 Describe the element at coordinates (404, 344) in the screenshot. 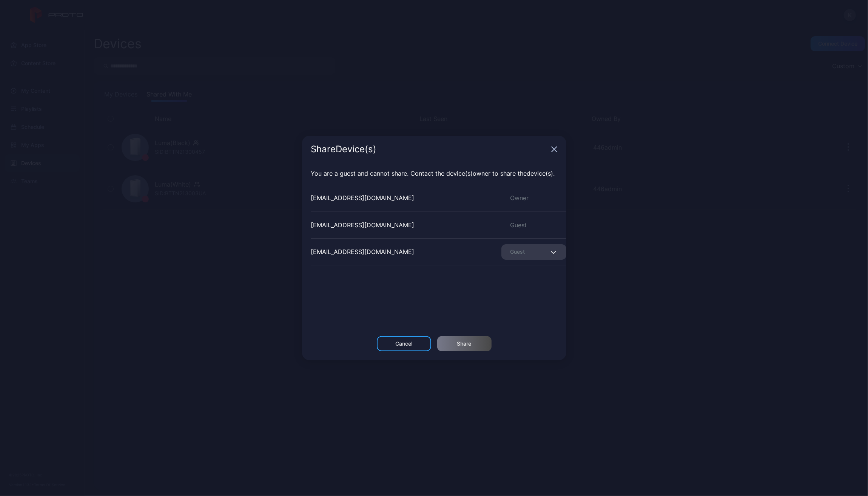

I see `button: Cancel` at that location.